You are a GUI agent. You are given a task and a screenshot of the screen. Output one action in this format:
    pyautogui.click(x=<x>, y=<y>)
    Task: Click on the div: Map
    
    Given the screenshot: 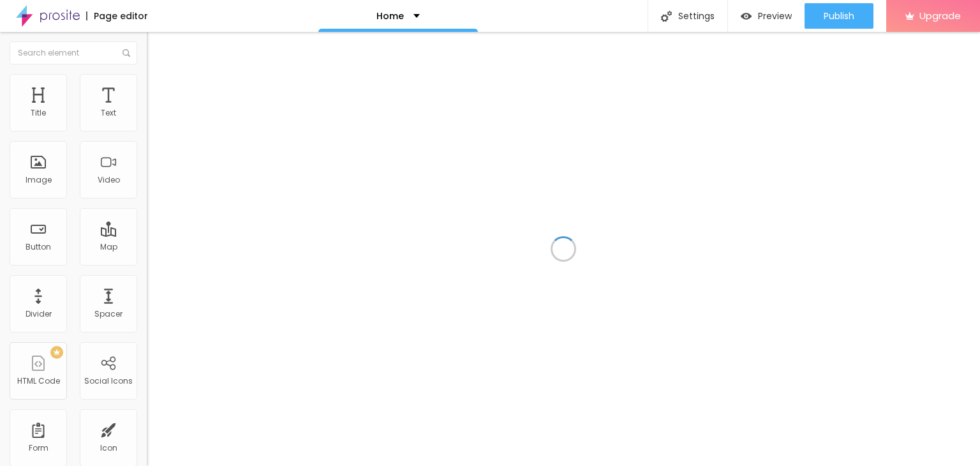 What is the action you would take?
    pyautogui.click(x=108, y=247)
    